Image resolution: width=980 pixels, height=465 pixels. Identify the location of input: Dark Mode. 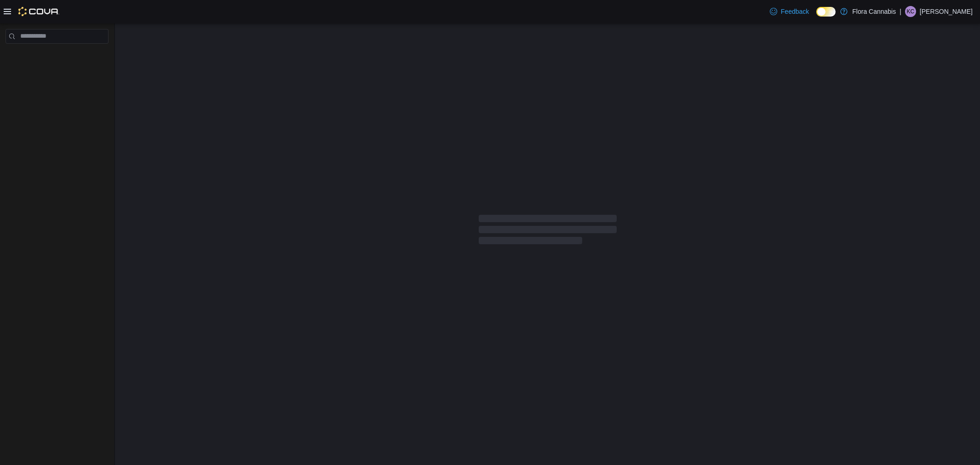
(827, 12).